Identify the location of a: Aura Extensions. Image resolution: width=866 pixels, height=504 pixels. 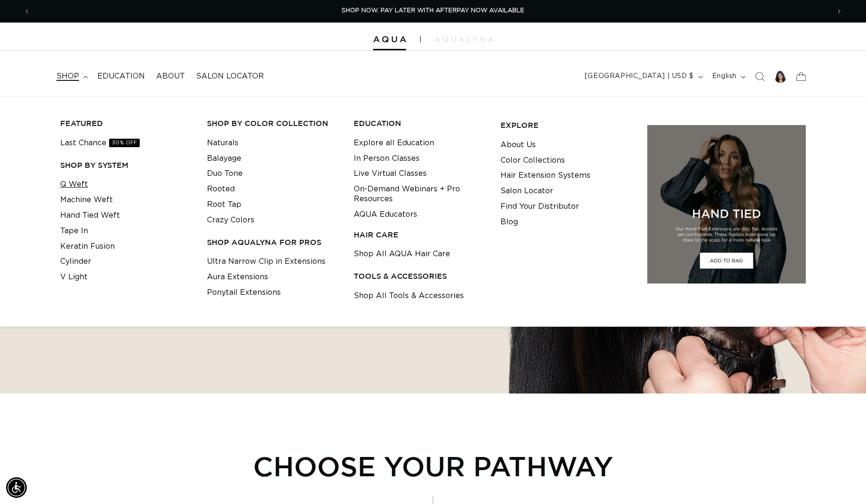
(238, 277).